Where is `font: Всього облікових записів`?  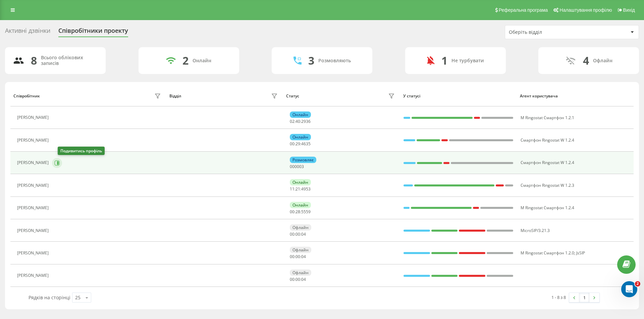
font: Всього облікових записів is located at coordinates (62, 60).